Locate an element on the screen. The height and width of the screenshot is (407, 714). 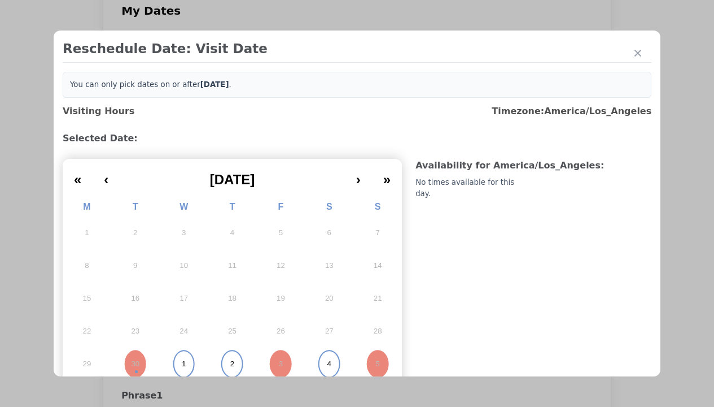
abbr: September 20, 2025 is located at coordinates (329, 298).